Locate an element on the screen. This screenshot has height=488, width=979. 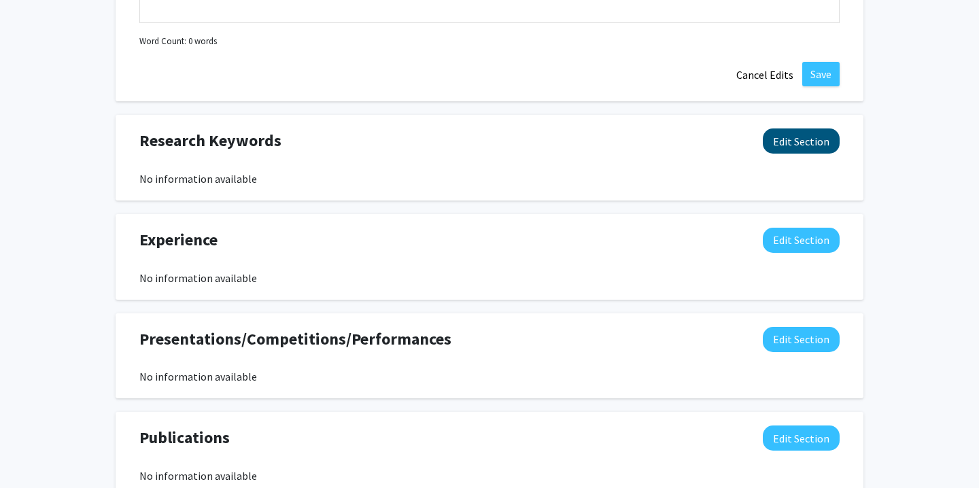
span: Research Keywords is located at coordinates (210, 141).